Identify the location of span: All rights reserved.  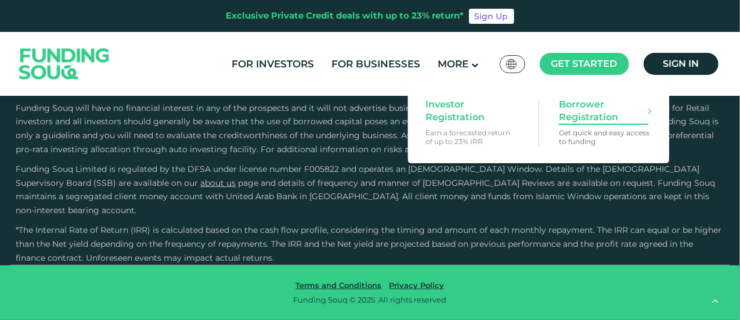
(413, 299).